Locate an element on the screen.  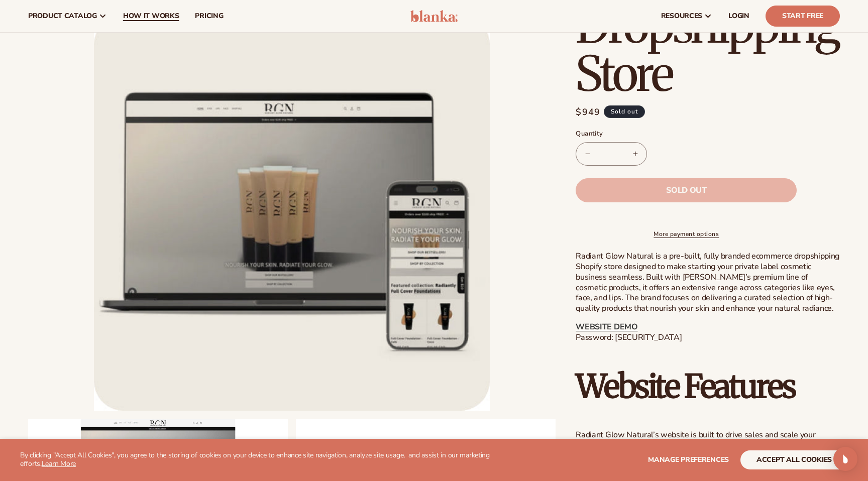
a: logo is located at coordinates (434, 16).